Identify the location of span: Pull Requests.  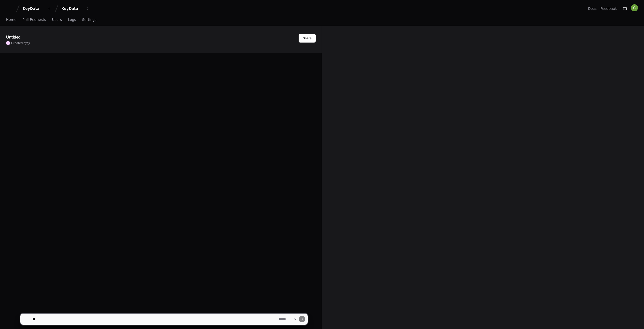
(34, 19).